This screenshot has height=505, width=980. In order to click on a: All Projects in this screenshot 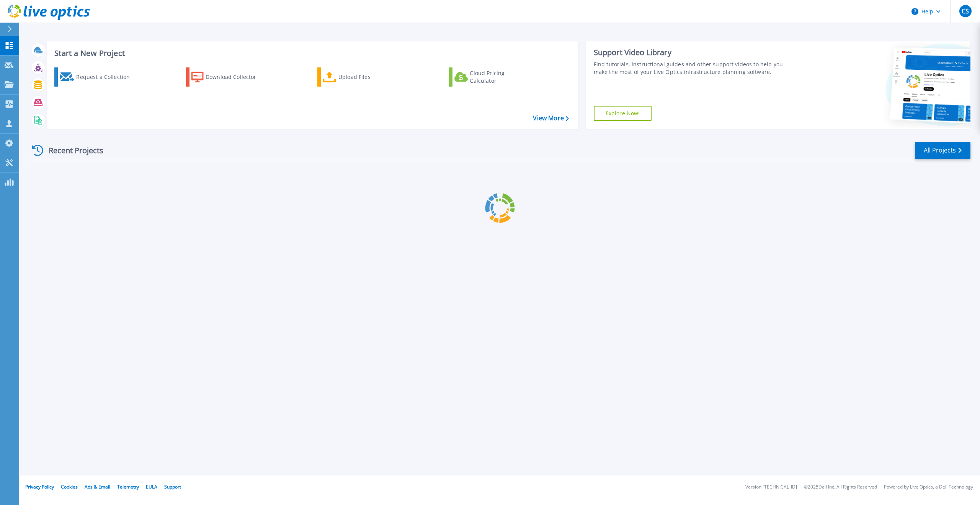, I will do `click(942, 150)`.